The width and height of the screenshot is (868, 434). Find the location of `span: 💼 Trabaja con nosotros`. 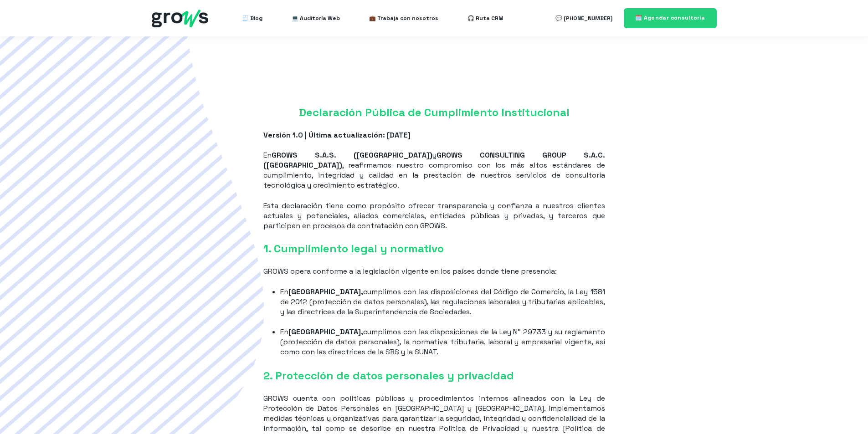

span: 💼 Trabaja con nosotros is located at coordinates (403, 18).